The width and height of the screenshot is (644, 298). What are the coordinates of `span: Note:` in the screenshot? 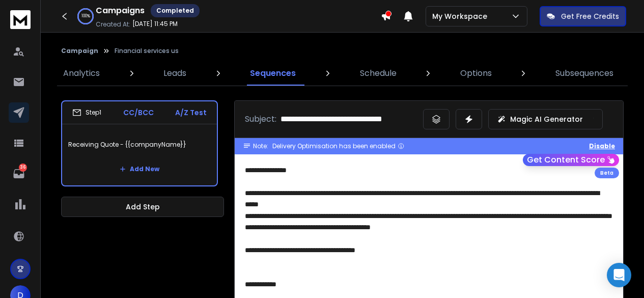 It's located at (260, 146).